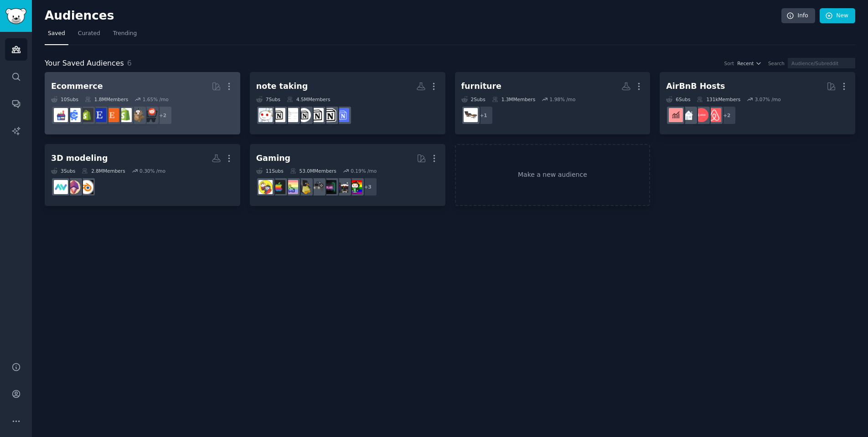 The image size is (868, 437). What do you see at coordinates (111, 115) in the screenshot?
I see `img: Etsy` at bounding box center [111, 115].